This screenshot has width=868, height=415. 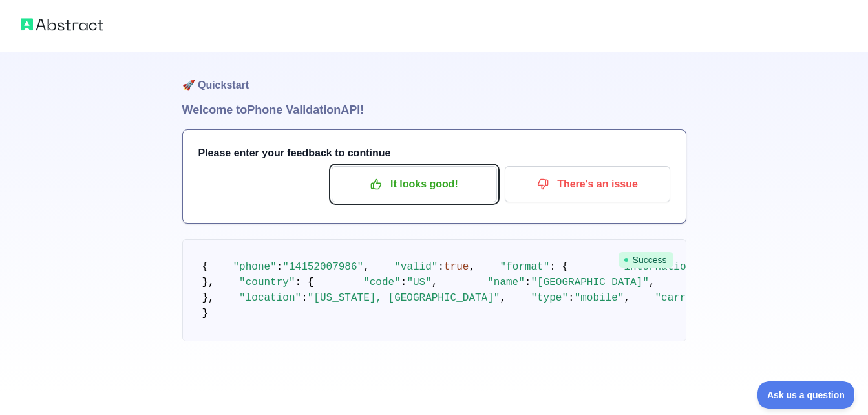 What do you see at coordinates (664, 267) in the screenshot?
I see `span: "international"` at bounding box center [664, 267].